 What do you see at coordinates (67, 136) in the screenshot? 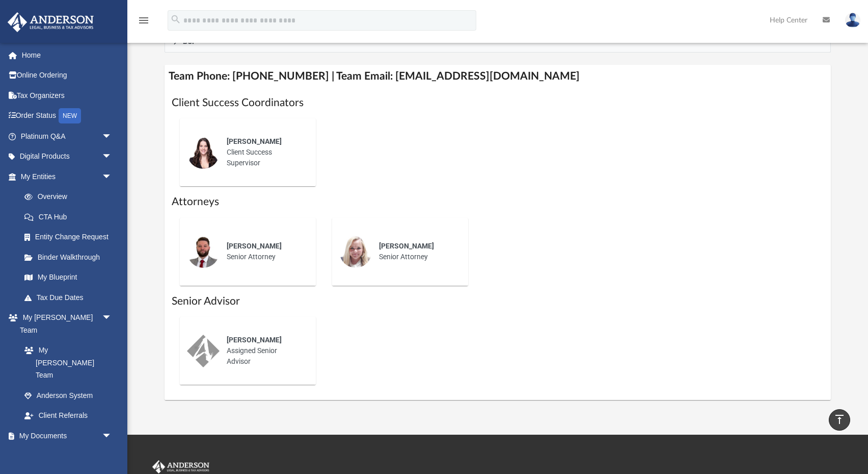
I see `a: Platinum Q&Aarrow_drop_down` at bounding box center [67, 136].